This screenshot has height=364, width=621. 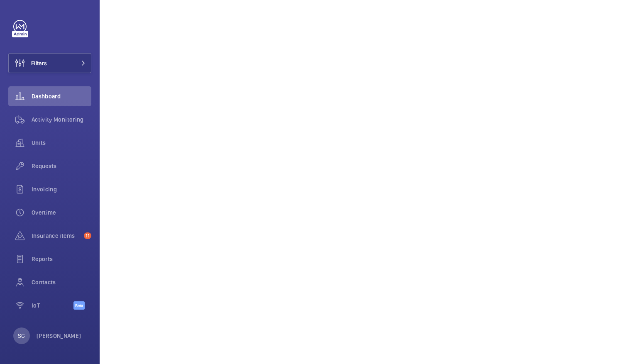 What do you see at coordinates (61, 166) in the screenshot?
I see `span: Requests` at bounding box center [61, 166].